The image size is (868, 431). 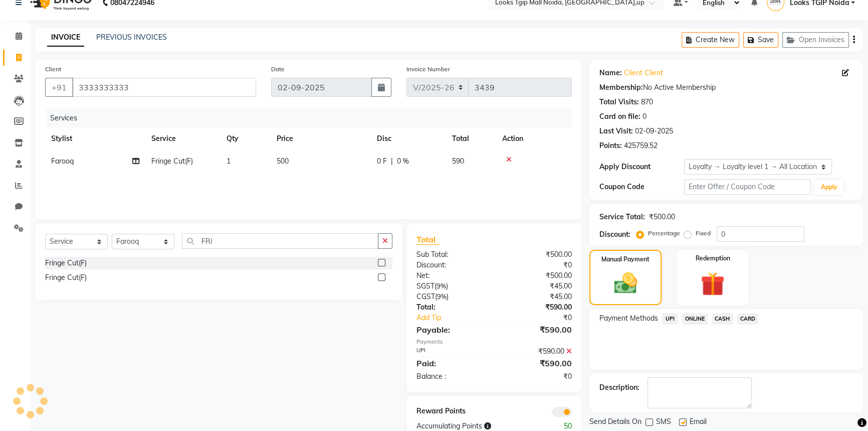 What do you see at coordinates (722, 319) in the screenshot?
I see `span: CASH` at bounding box center [722, 319].